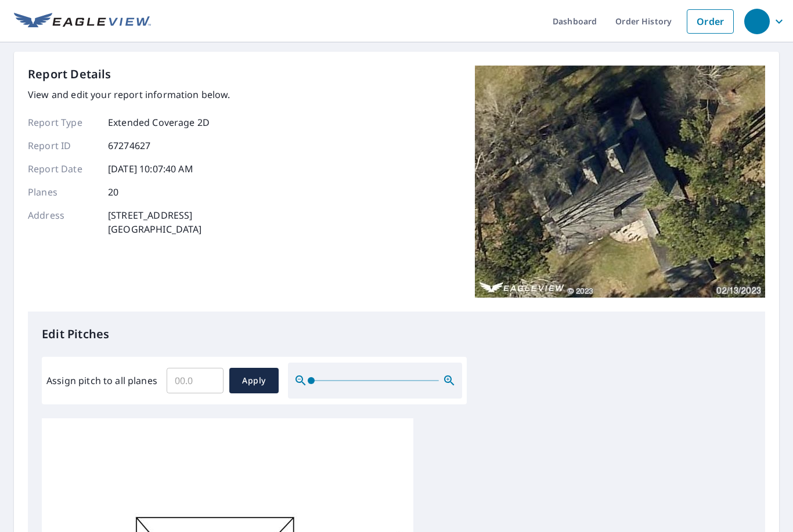 Image resolution: width=793 pixels, height=532 pixels. I want to click on p: Report Date, so click(63, 169).